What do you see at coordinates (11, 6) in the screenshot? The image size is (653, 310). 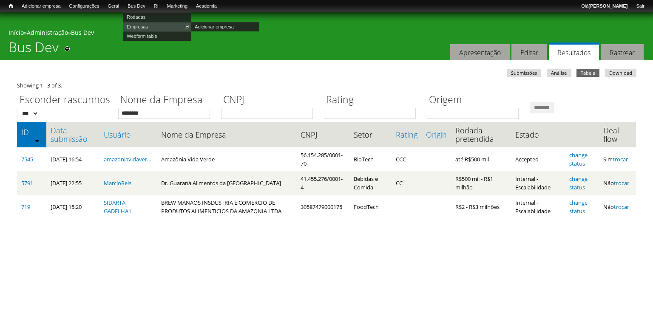 I see `span: Início` at bounding box center [11, 6].